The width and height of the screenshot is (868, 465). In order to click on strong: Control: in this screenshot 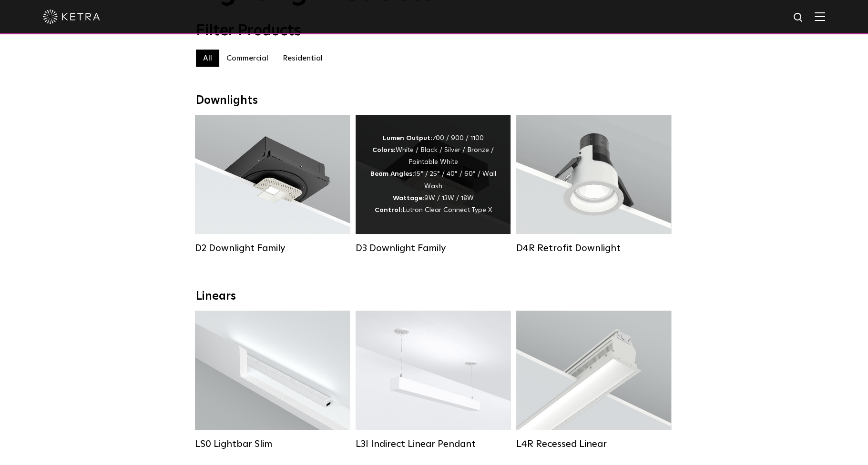, I will do `click(388, 210)`.